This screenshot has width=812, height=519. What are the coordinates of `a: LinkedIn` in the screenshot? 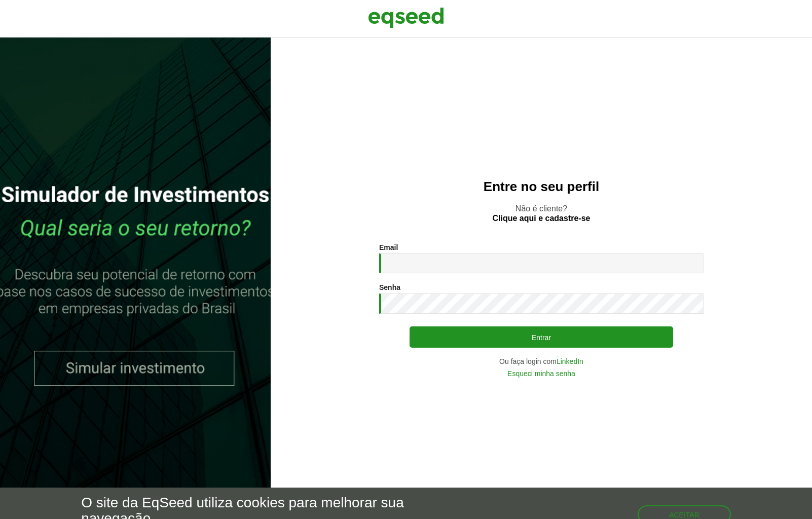 It's located at (570, 361).